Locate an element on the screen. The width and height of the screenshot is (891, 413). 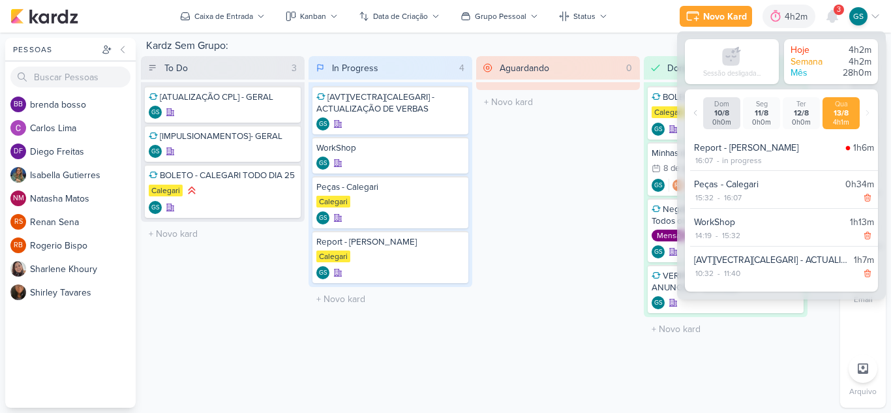
div: Report - Calegari is located at coordinates (390, 242).